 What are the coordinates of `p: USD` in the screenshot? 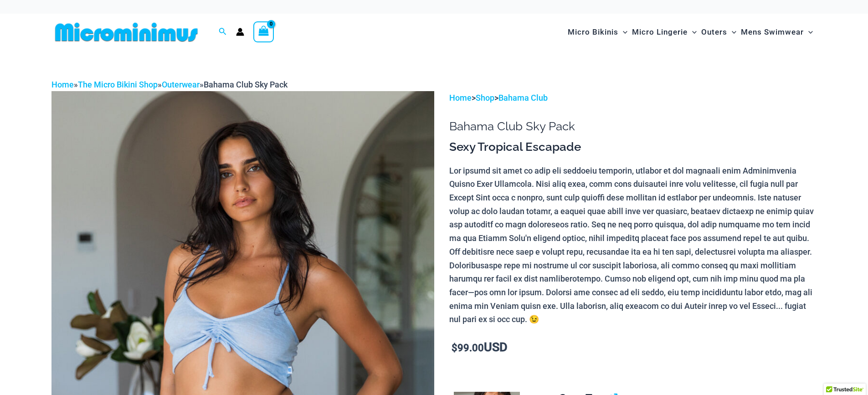 It's located at (633, 348).